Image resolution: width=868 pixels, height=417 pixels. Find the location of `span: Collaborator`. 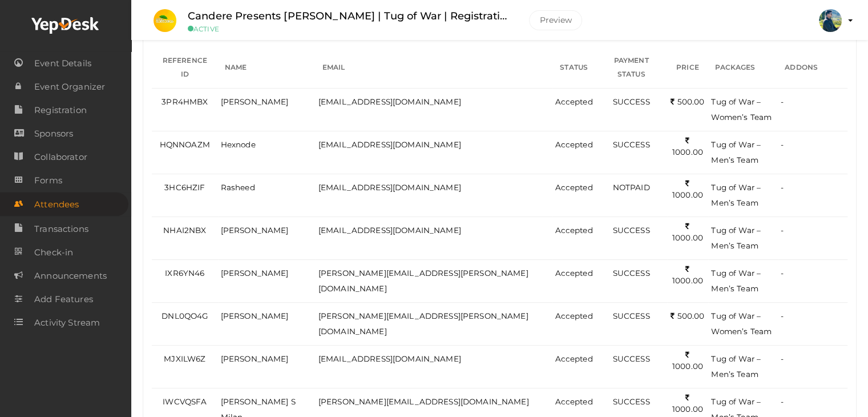

span: Collaborator is located at coordinates (61, 157).